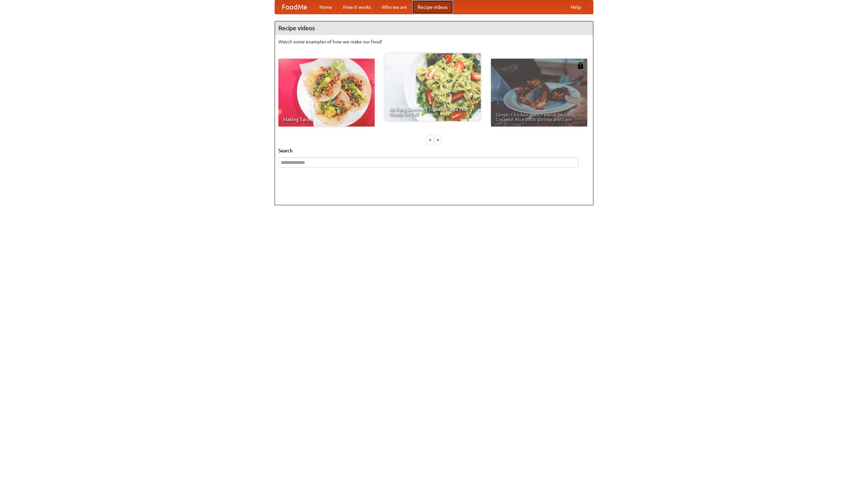  I want to click on p: Watch some examples of how we make our food!, so click(434, 41).